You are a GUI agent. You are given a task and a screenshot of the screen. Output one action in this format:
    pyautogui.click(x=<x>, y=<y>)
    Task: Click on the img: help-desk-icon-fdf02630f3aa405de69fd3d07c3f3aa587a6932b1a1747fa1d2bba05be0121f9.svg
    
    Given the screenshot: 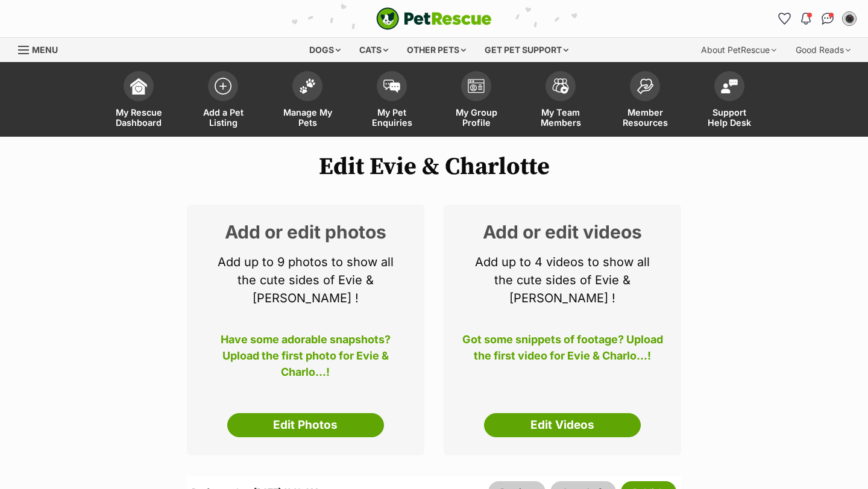 What is the action you would take?
    pyautogui.click(x=729, y=86)
    